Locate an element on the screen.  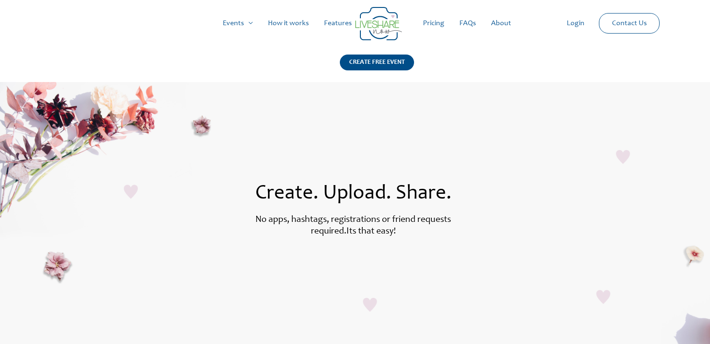
label: Its that easy! is located at coordinates (371, 232).